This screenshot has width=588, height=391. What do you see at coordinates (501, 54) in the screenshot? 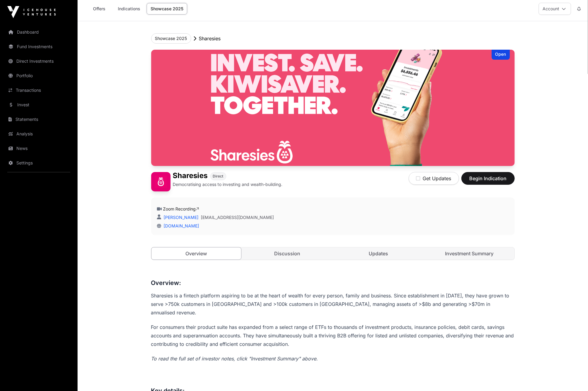
I see `div: Open` at bounding box center [501, 54].